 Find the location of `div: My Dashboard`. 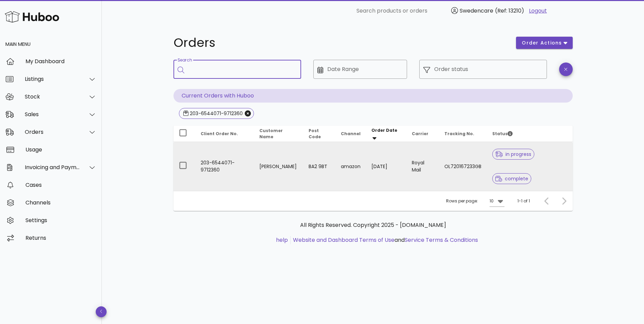

div: My Dashboard is located at coordinates (61, 61).